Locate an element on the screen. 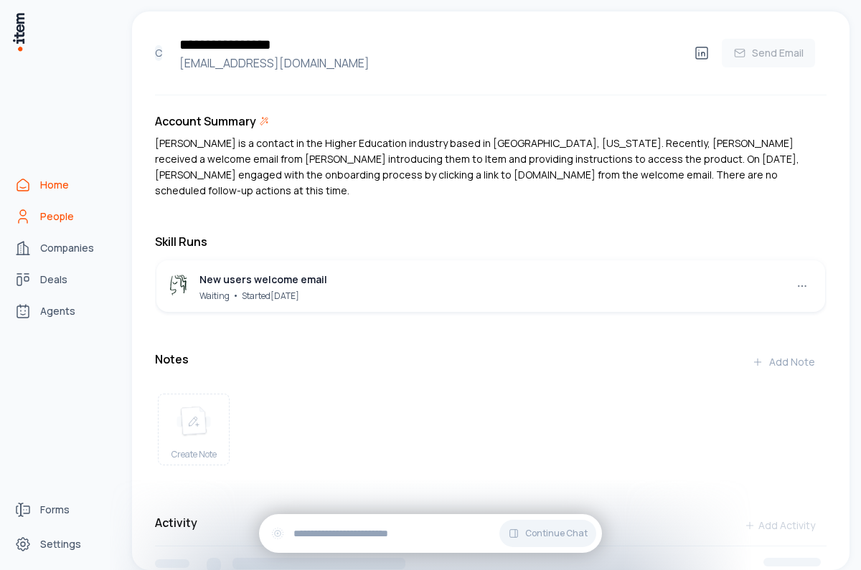  button: Add Note is located at coordinates (783, 362).